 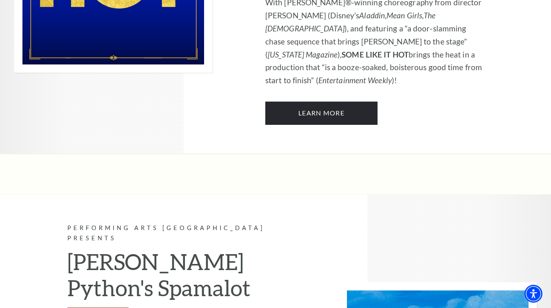 What do you see at coordinates (321, 113) in the screenshot?
I see `a: Learn More Some Like It Hot` at bounding box center [321, 113].